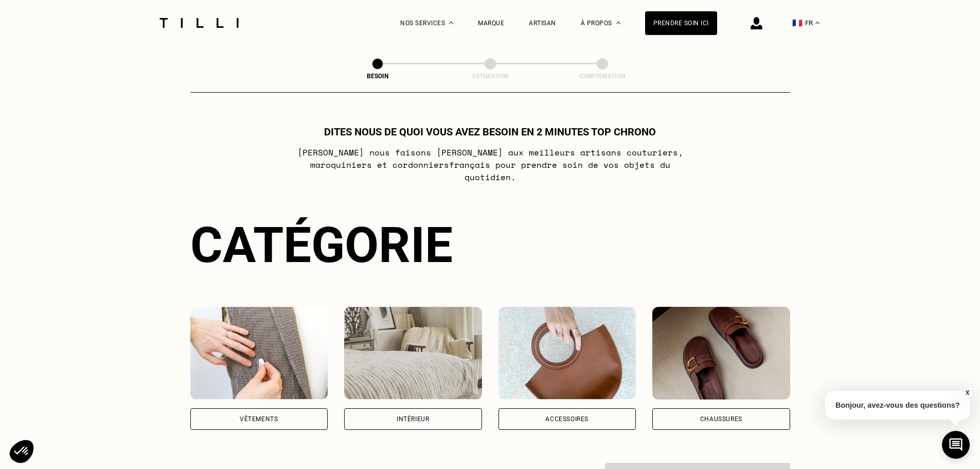 This screenshot has width=980, height=469. Describe the element at coordinates (681, 23) in the screenshot. I see `a: Prendre soin ici` at that location.